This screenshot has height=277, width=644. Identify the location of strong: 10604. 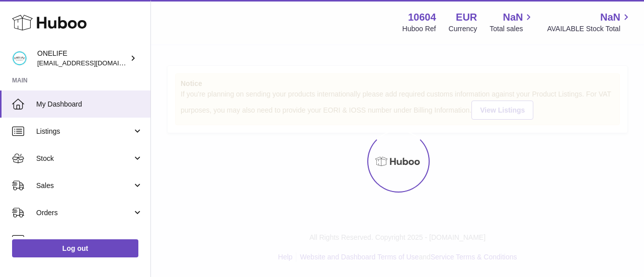
(422, 17).